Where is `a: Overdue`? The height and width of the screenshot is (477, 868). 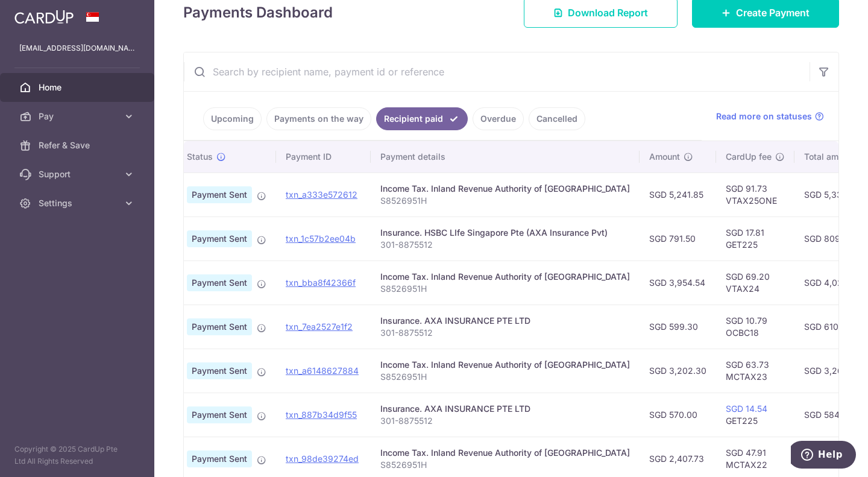
a: Overdue is located at coordinates (498, 119).